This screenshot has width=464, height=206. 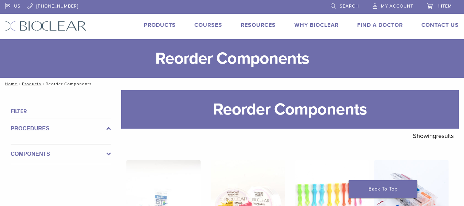 What do you see at coordinates (46, 26) in the screenshot?
I see `img: Bioclear` at bounding box center [46, 26].